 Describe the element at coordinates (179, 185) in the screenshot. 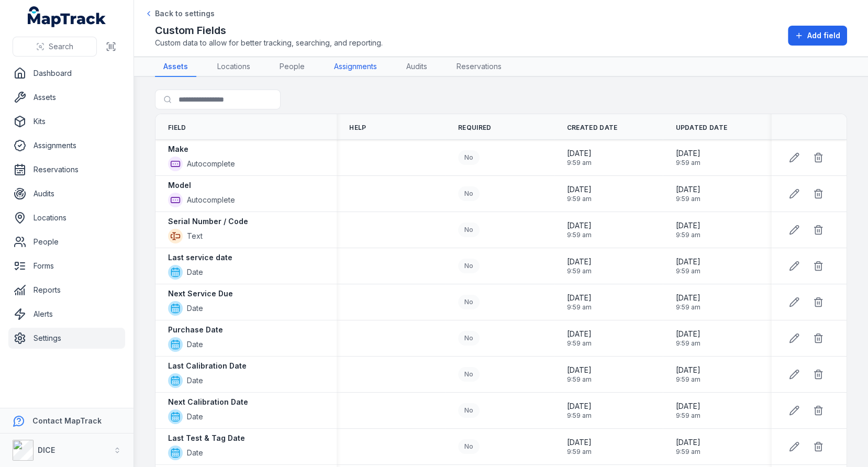

I see `strong: Model` at that location.